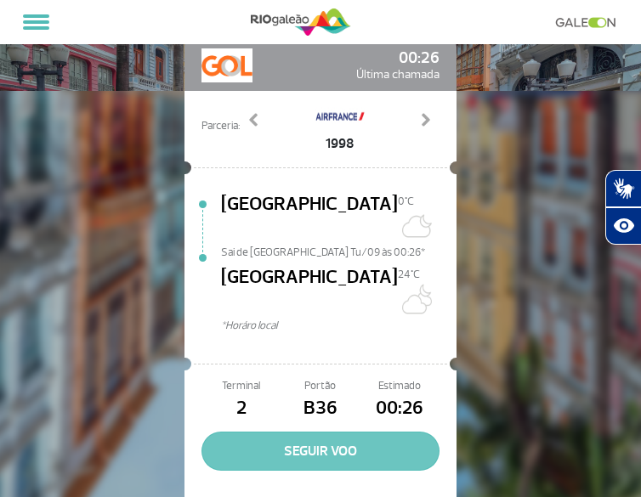 The height and width of the screenshot is (497, 641). What do you see at coordinates (241, 409) in the screenshot?
I see `span: 2` at bounding box center [241, 409].